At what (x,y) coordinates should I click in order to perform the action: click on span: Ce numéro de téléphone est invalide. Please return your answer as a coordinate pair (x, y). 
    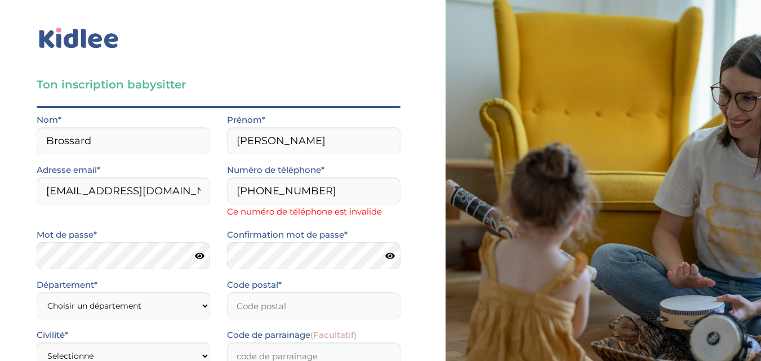
    Looking at the image, I should click on (314, 212).